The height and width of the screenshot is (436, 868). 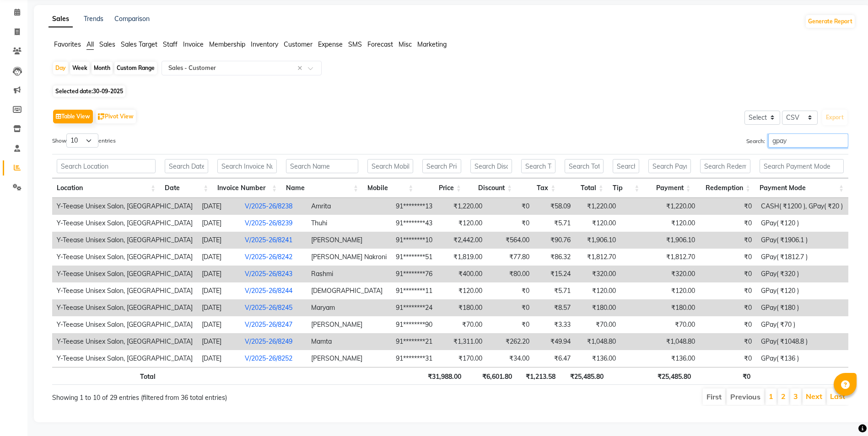 What do you see at coordinates (554, 325) in the screenshot?
I see `td: ₹3.33` at bounding box center [554, 325].